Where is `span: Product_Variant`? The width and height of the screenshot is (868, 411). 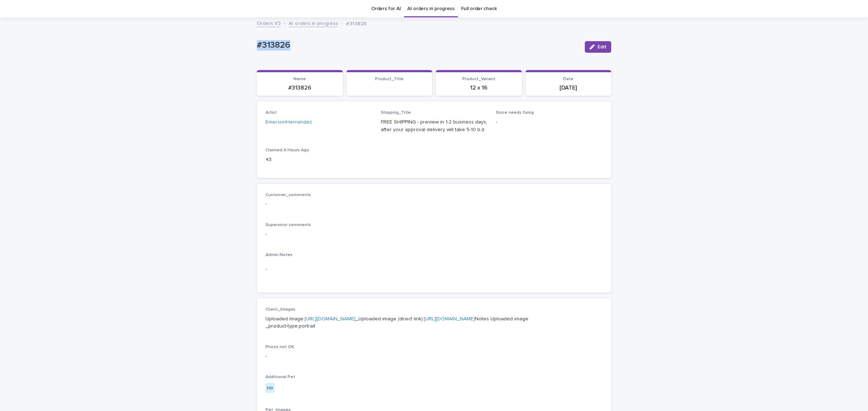 span: Product_Variant is located at coordinates (479, 79).